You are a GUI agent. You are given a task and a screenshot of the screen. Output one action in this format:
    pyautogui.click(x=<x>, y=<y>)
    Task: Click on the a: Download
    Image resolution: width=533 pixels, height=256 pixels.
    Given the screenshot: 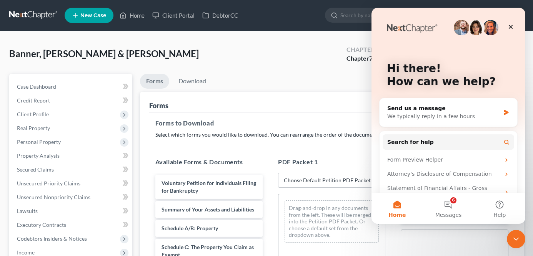 What is the action you would take?
    pyautogui.click(x=192, y=81)
    